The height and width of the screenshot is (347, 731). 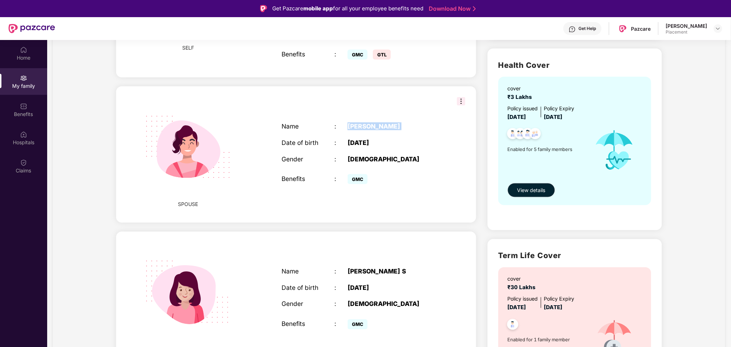 What do you see at coordinates (24, 78) in the screenshot?
I see `img: svg+xml;base64,PHN2ZyB3aWR0aD0iMjAiIGhlaWdodD0iMjAiIHZpZXdCb3g9IjAgMCAyMCAyMCIgZmlsbD0ibm9uZSIgeG...` at bounding box center [24, 78].